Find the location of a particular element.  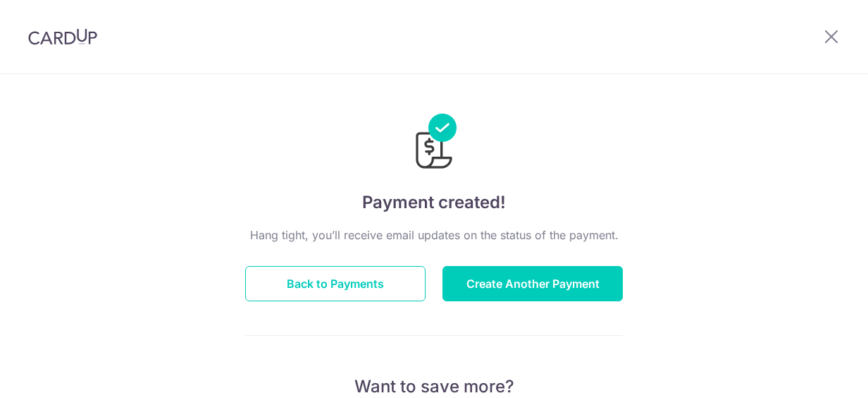

h4: Payment created! is located at coordinates (434, 203).